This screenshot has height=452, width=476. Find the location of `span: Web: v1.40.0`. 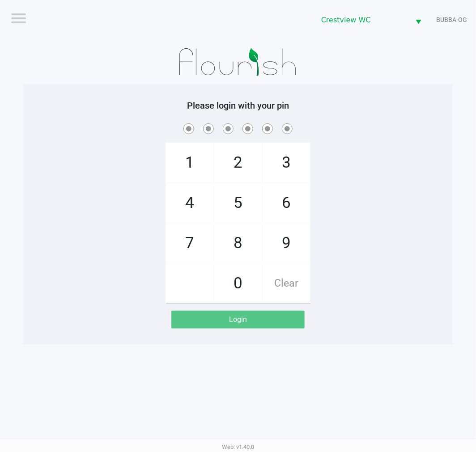

span: Web: v1.40.0 is located at coordinates (238, 447).